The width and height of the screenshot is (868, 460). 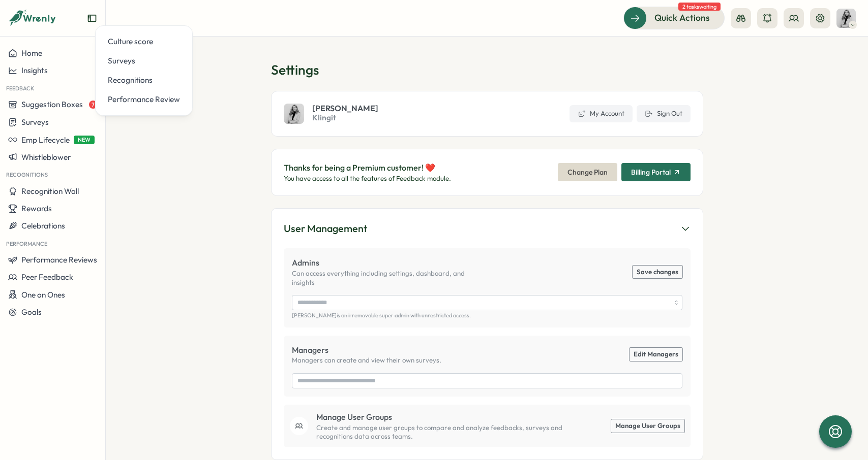 What do you see at coordinates (682, 18) in the screenshot?
I see `span: Quick Actions` at bounding box center [682, 18].